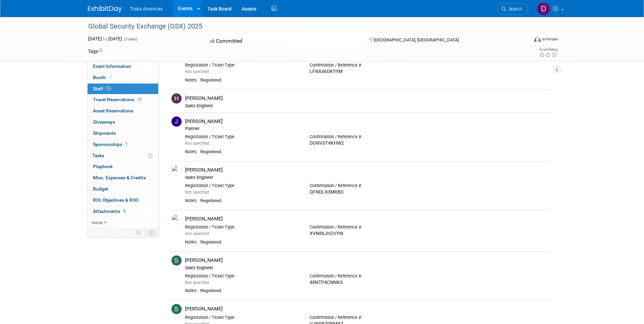 Image resolution: width=644 pixels, height=324 pixels. What do you see at coordinates (302, 26) in the screenshot?
I see `div: Global Security Exchange (GSX) 2025` at bounding box center [302, 26].